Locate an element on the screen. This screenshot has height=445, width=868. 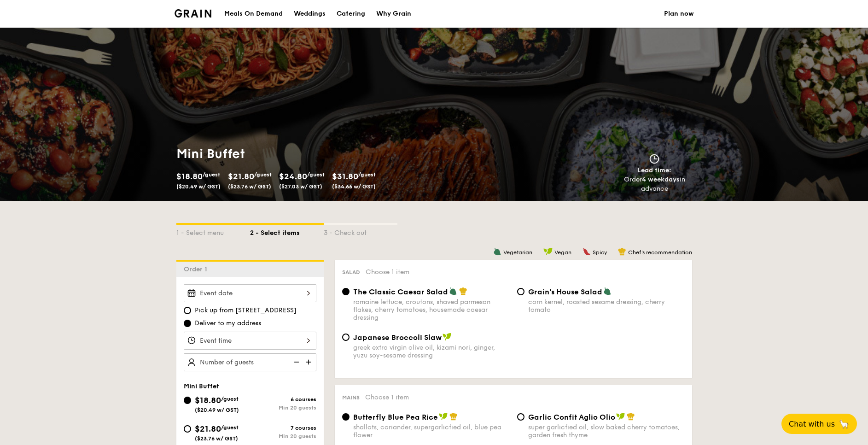
div: greek extra virgin olive oil, kizami nori, ginger, yuzu soy-sesame dressing is located at coordinates (431, 351).